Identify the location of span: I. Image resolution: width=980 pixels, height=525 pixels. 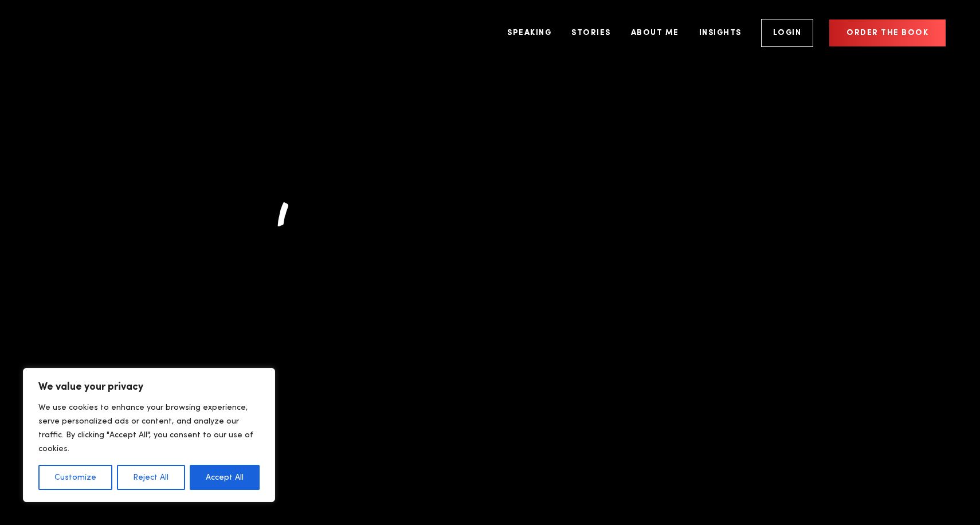
(282, 212).